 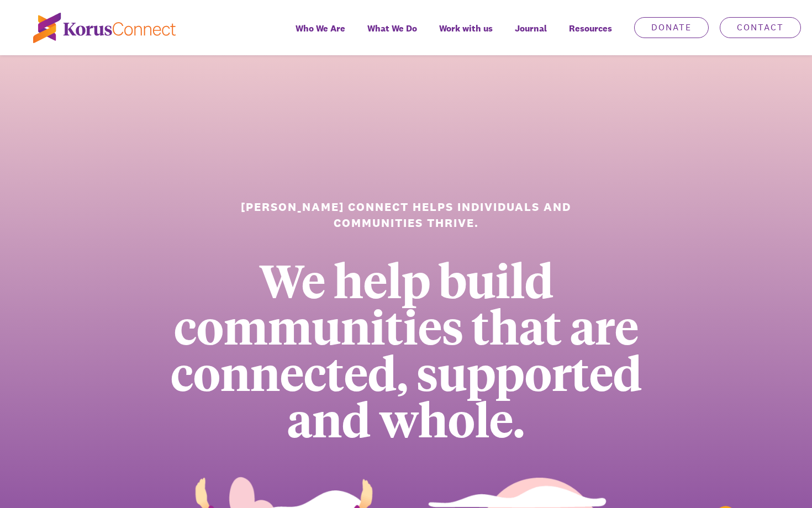 What do you see at coordinates (531, 28) in the screenshot?
I see `span: Journal` at bounding box center [531, 28].